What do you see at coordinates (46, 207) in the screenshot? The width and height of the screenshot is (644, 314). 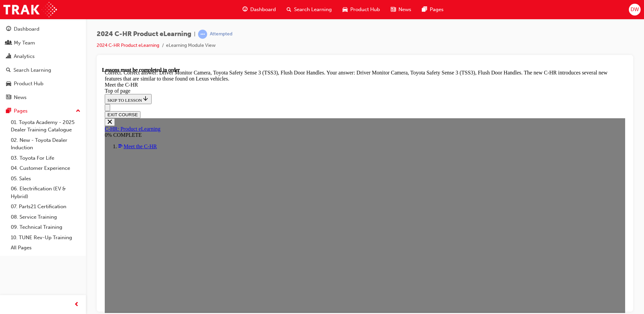 I see `a: 07. Parts21 Certification` at bounding box center [46, 207].